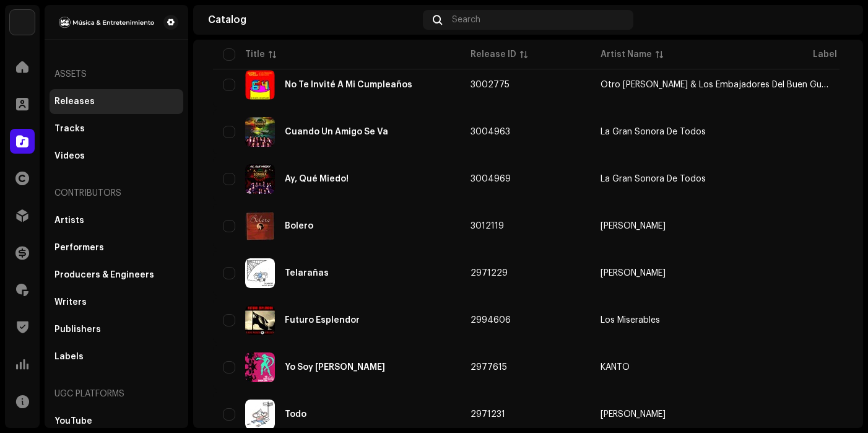 This screenshot has height=433, width=868. I want to click on img: cd6a4031-4f78-4fbb-a3a3-07d9d235e909, so click(260, 179).